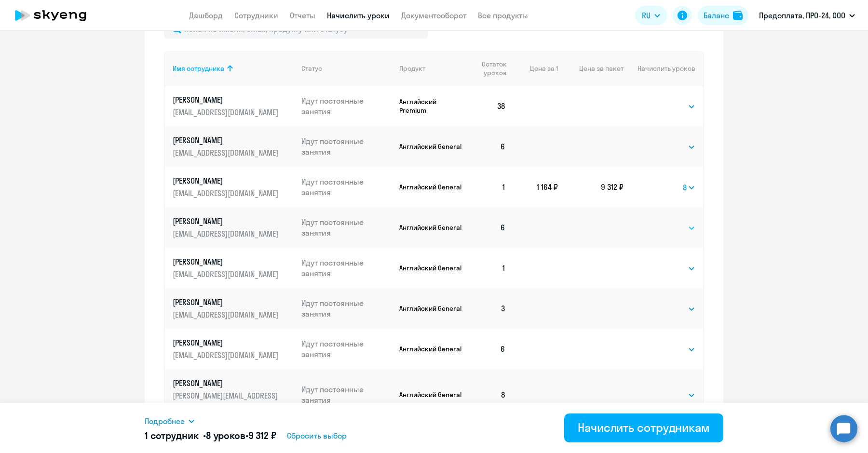  I want to click on span: Остаток уроков, so click(489, 69).